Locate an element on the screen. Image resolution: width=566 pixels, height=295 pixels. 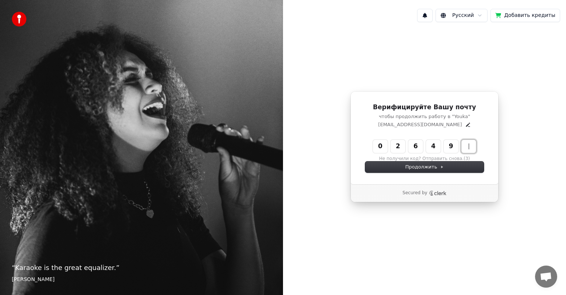
button: Edit is located at coordinates (468, 125).